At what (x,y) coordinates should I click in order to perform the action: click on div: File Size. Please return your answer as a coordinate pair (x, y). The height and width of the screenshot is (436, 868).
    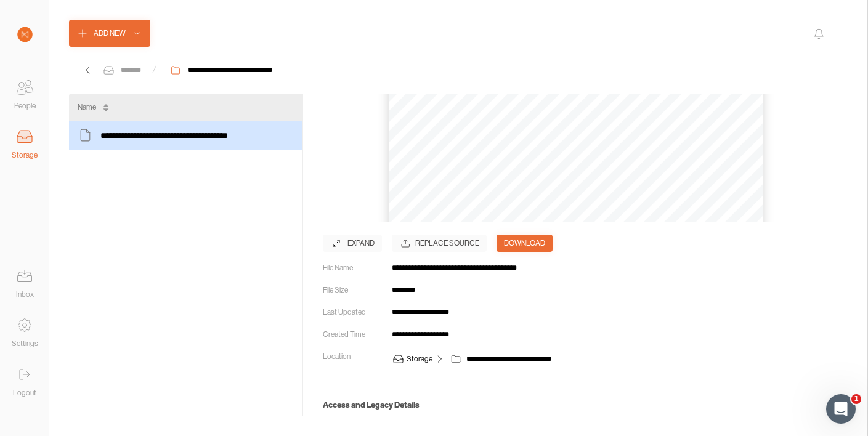
    Looking at the image, I should click on (352, 290).